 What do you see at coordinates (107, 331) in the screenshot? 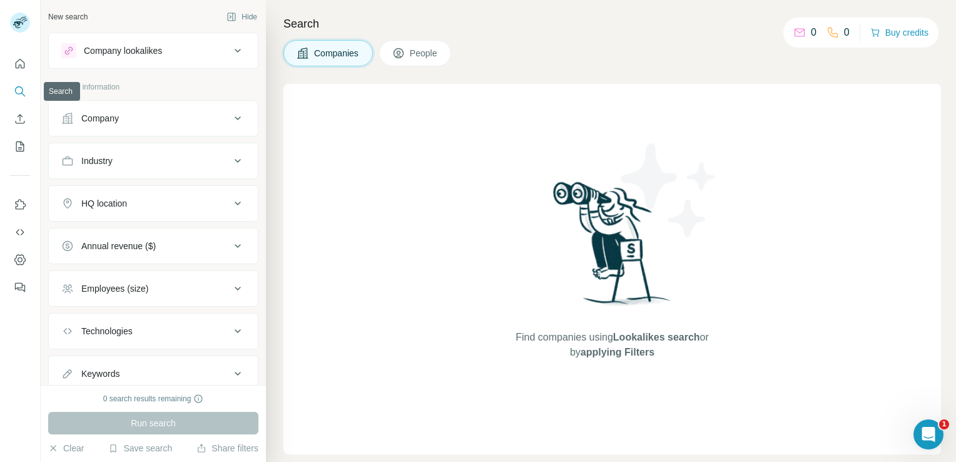
I see `div: Technologies` at bounding box center [107, 331].